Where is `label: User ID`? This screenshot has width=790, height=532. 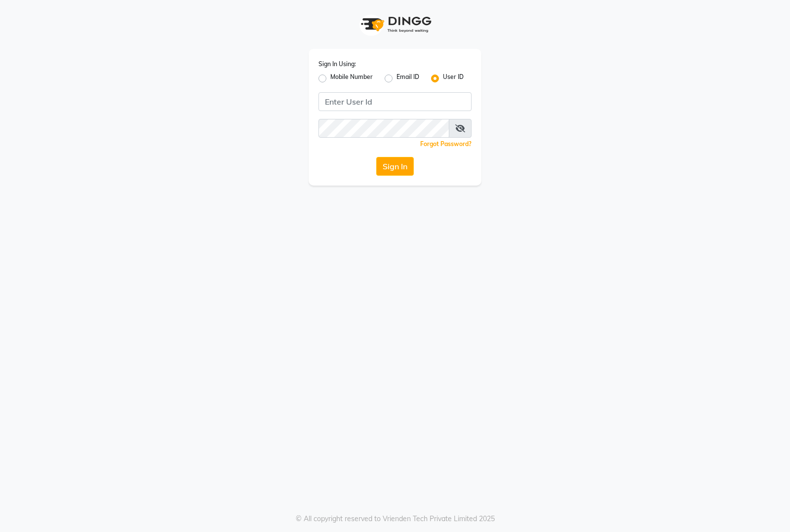 label: User ID is located at coordinates (453, 79).